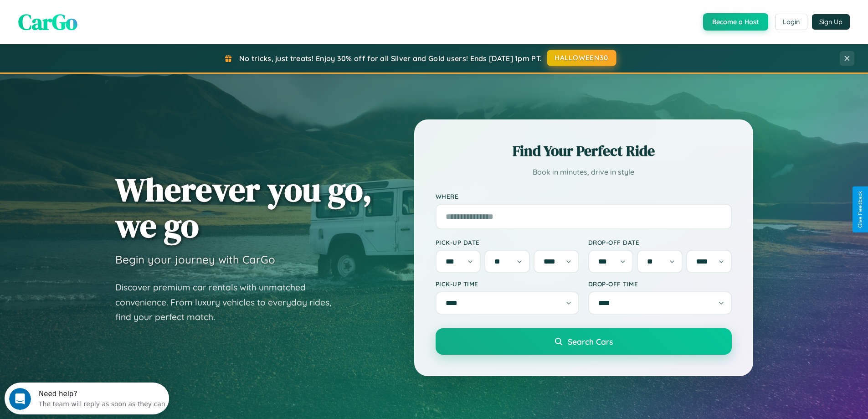 The width and height of the screenshot is (868, 419). What do you see at coordinates (660, 284) in the screenshot?
I see `label: Drop-off Time` at bounding box center [660, 284].